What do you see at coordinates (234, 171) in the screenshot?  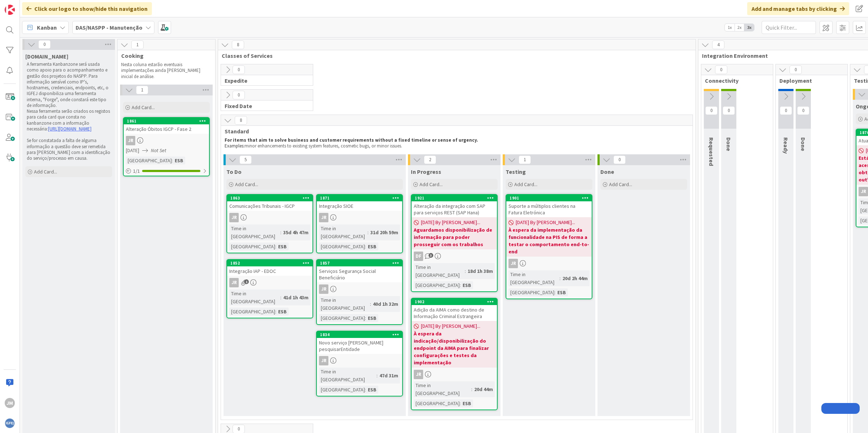 I see `span: To Do` at bounding box center [234, 171].